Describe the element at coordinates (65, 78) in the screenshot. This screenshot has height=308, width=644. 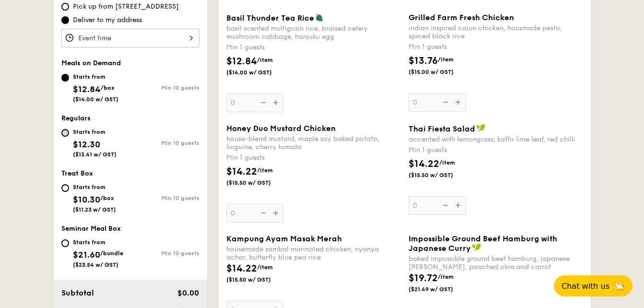
I see `input: Starts from$12.84/box($14.00 w/ GST)Min 10 guests` at that location.